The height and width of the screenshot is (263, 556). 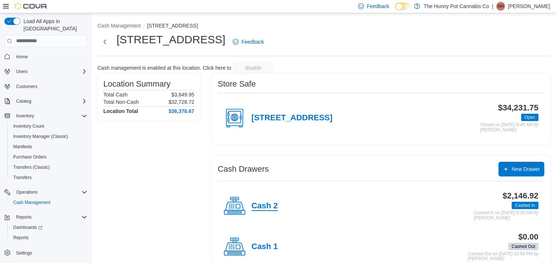 What do you see at coordinates (522, 169) in the screenshot?
I see `button: New Drawer` at bounding box center [522, 169].